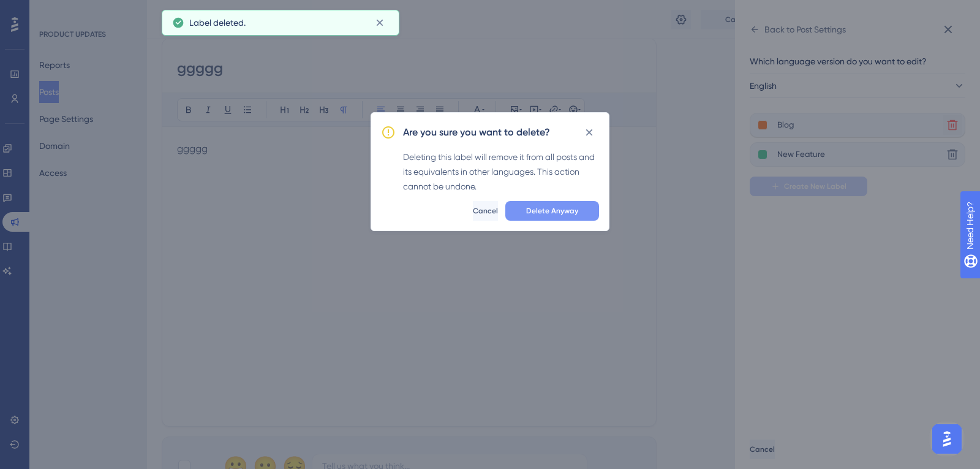 Image resolution: width=980 pixels, height=469 pixels. I want to click on img: launcher-image-alternative-text, so click(19, 19).